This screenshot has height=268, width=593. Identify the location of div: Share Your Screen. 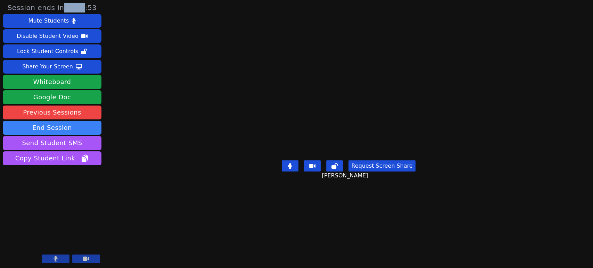
(48, 67).